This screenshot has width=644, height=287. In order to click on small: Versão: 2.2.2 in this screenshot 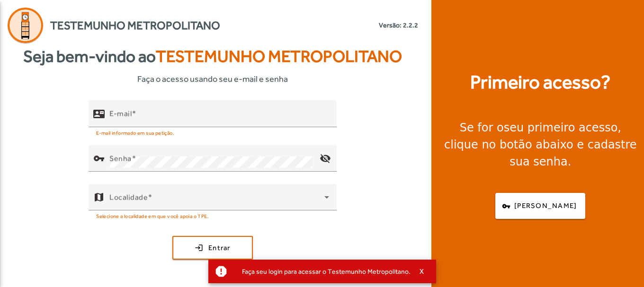, I will do `click(398, 25)`.